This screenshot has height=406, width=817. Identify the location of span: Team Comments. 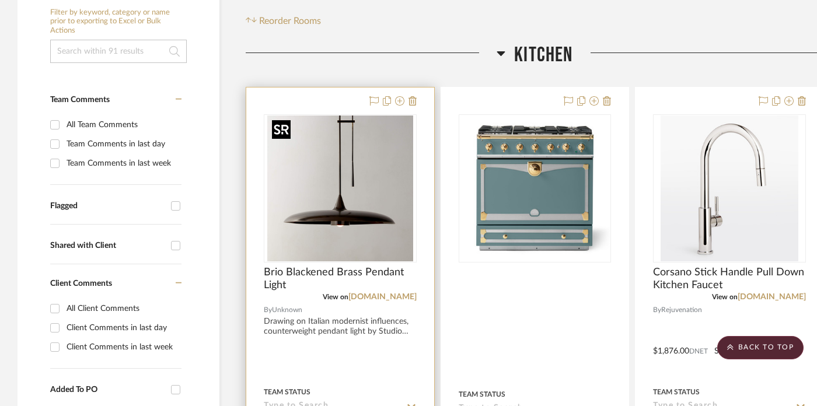
(80, 100).